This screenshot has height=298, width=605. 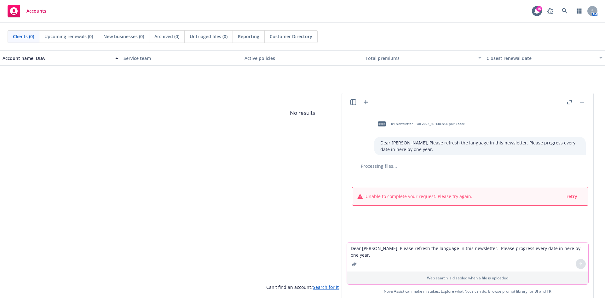 What do you see at coordinates (420, 58) in the screenshot?
I see `div: Total premiums` at bounding box center [420, 58].